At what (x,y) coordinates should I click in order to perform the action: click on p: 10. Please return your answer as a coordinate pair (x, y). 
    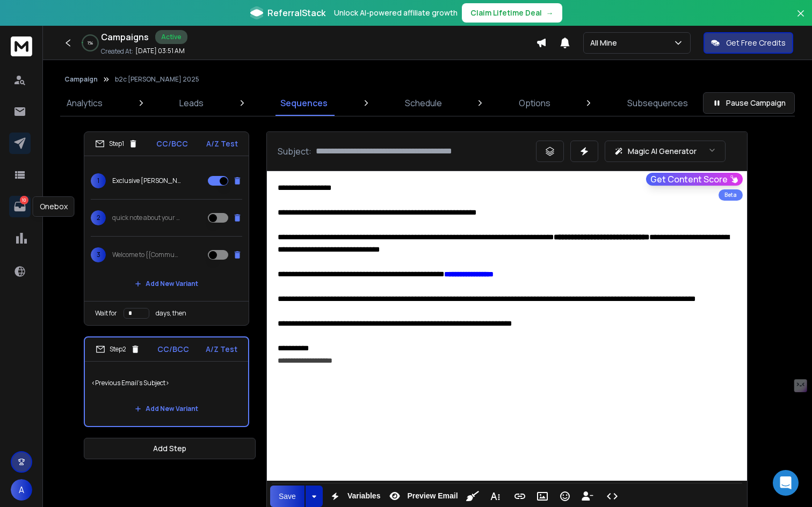
    Looking at the image, I should click on (24, 200).